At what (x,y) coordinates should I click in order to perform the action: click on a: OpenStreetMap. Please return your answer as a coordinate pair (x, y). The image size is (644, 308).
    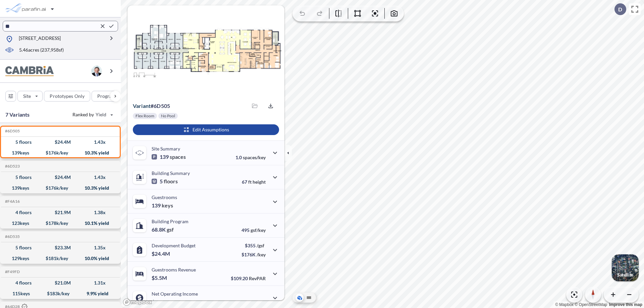
    Looking at the image, I should click on (591, 304).